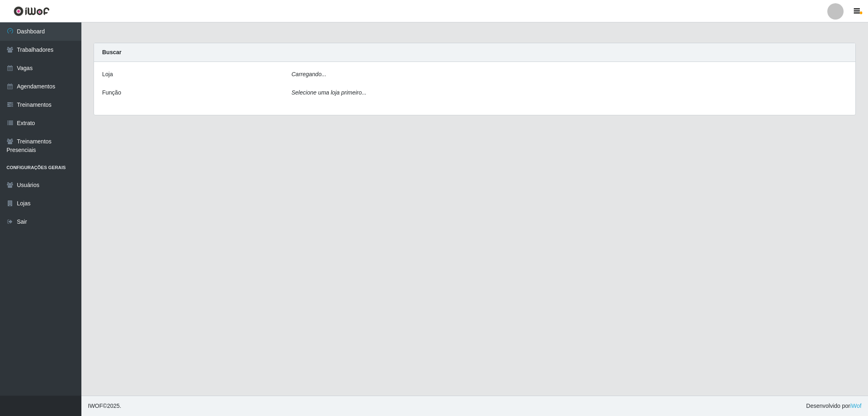 The image size is (868, 416). What do you see at coordinates (105, 405) in the screenshot?
I see `span: © 2025 .` at bounding box center [105, 405].